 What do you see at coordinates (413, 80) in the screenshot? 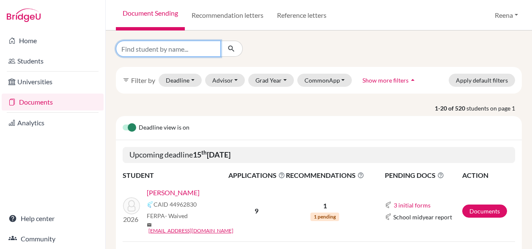
I see `i: arrow_drop_up` at bounding box center [413, 80].